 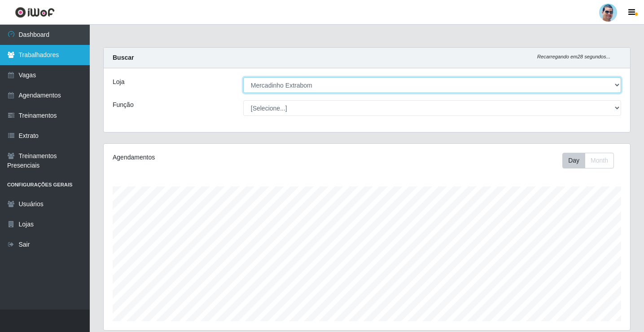 I want to click on div: Toolbar with button groups, so click(x=591, y=160).